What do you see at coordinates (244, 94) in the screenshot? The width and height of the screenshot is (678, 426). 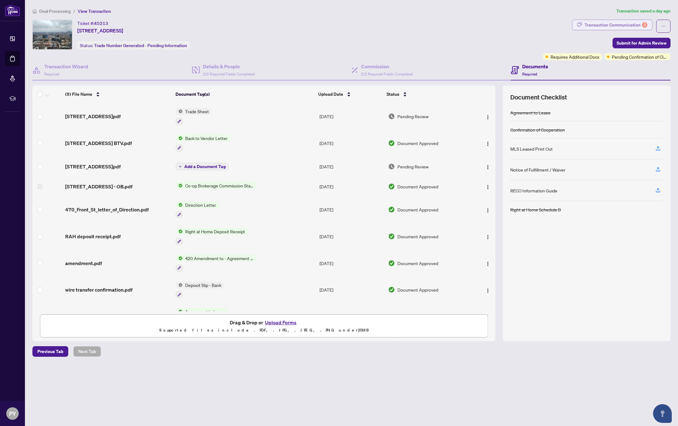 I see `th: Document Tag(s)` at bounding box center [244, 94].